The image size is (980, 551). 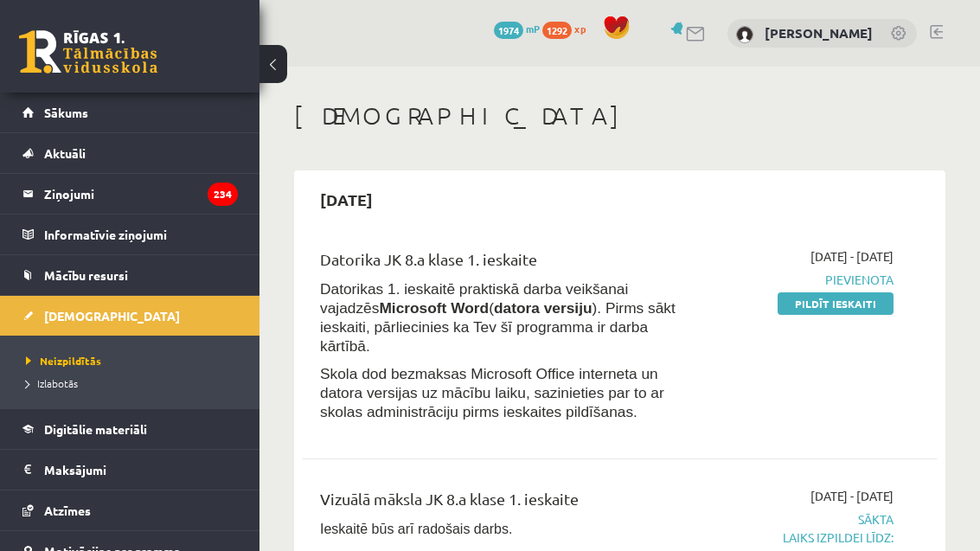 What do you see at coordinates (492, 393) in the screenshot?
I see `span: Skola dod bezmaksas Microsoft Office interneta un datora versijas uz mācību laiku, sazinieties pa...` at bounding box center [492, 393].